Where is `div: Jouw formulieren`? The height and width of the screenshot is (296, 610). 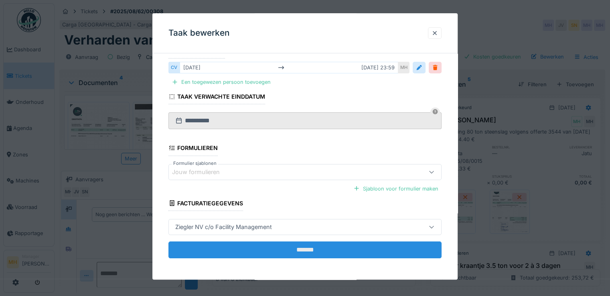
div: Jouw formulieren is located at coordinates (201, 172).